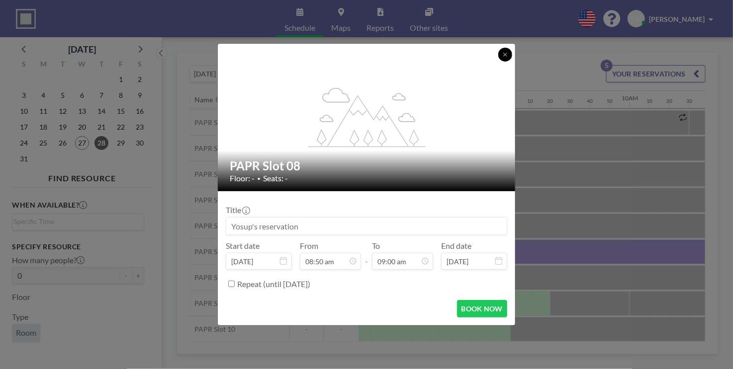 This screenshot has width=733, height=369. What do you see at coordinates (366, 226) in the screenshot?
I see `input: Yosup's reservation` at bounding box center [366, 226].